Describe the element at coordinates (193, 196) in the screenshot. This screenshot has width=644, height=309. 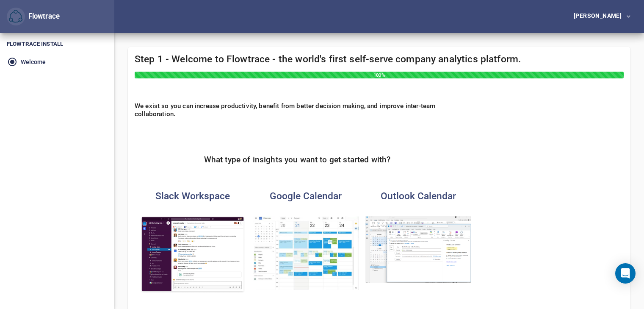
I see `h4: Slack Workspace` at that location.